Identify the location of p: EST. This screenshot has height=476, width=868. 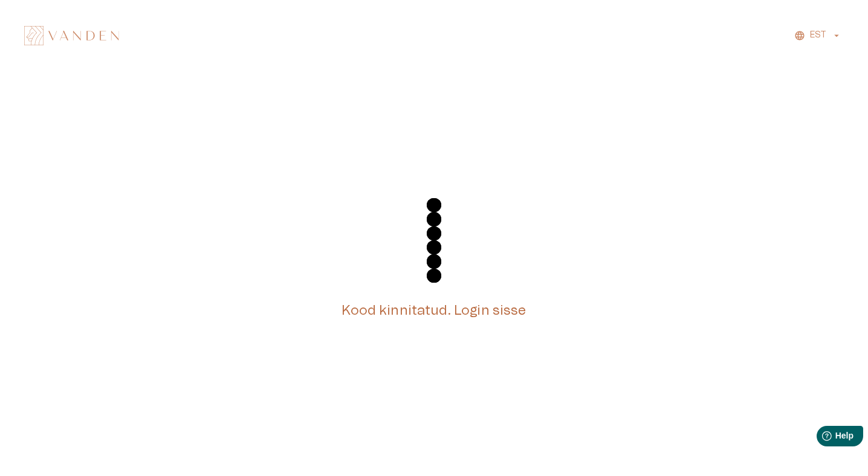
(818, 35).